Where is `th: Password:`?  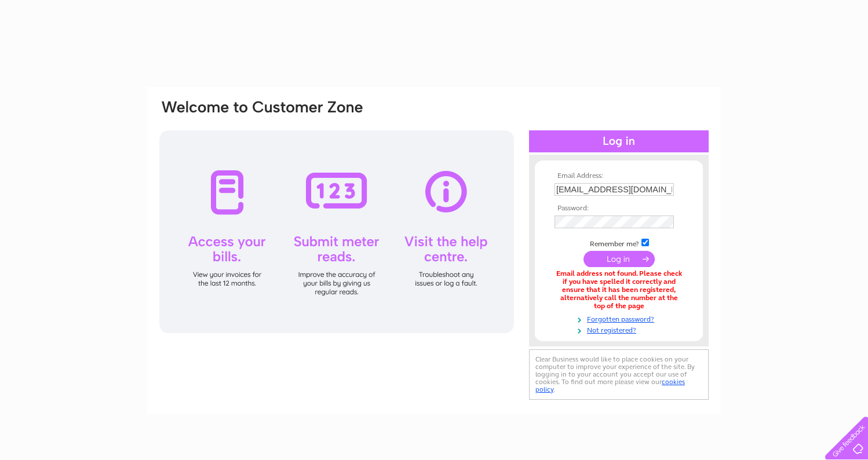
th: Password: is located at coordinates (619, 208).